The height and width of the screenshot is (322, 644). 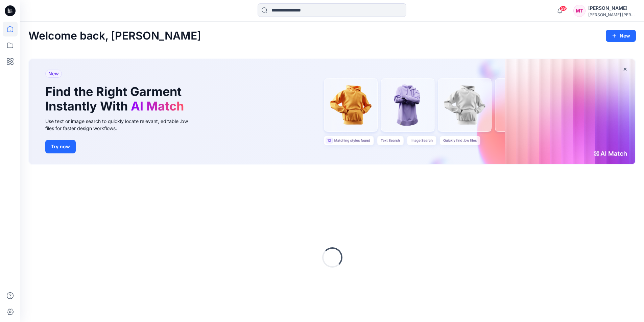 What do you see at coordinates (157, 106) in the screenshot?
I see `span: AI Match` at bounding box center [157, 106].